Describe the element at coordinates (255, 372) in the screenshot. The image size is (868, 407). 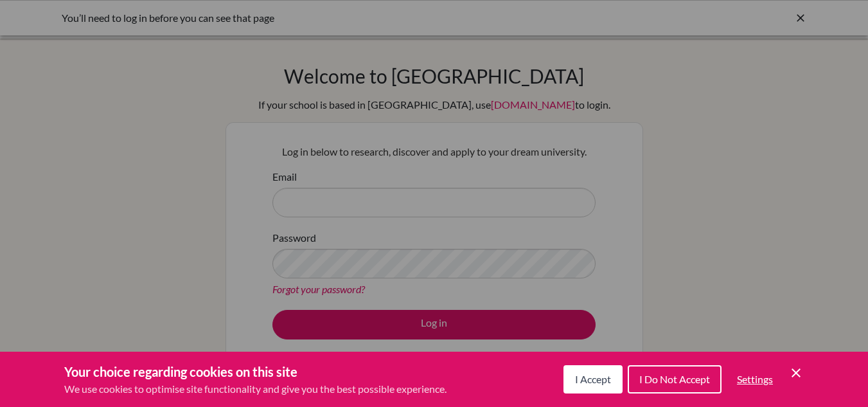
I see `h3: Your choice regarding cookies on this site` at that location.